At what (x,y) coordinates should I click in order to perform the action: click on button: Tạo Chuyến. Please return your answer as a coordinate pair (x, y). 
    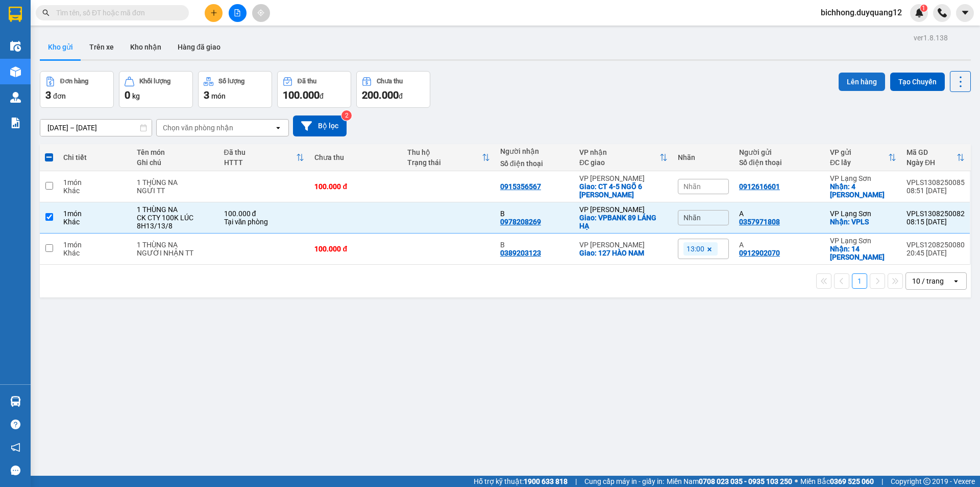
    Looking at the image, I should click on (917, 82).